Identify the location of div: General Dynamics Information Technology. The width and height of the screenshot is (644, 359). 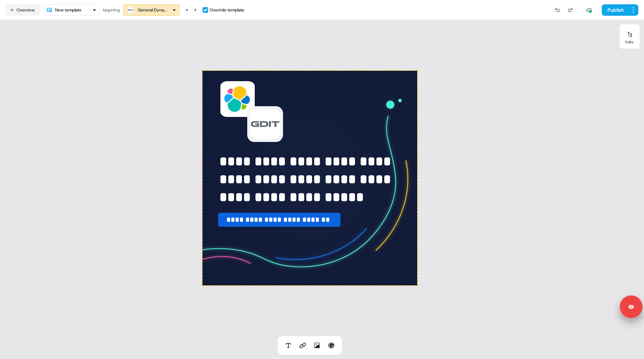
(152, 10).